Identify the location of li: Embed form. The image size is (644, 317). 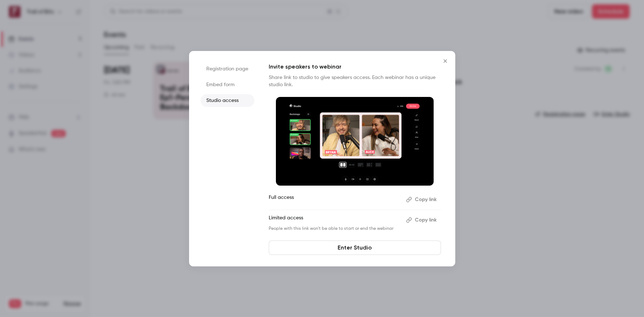
(227, 84).